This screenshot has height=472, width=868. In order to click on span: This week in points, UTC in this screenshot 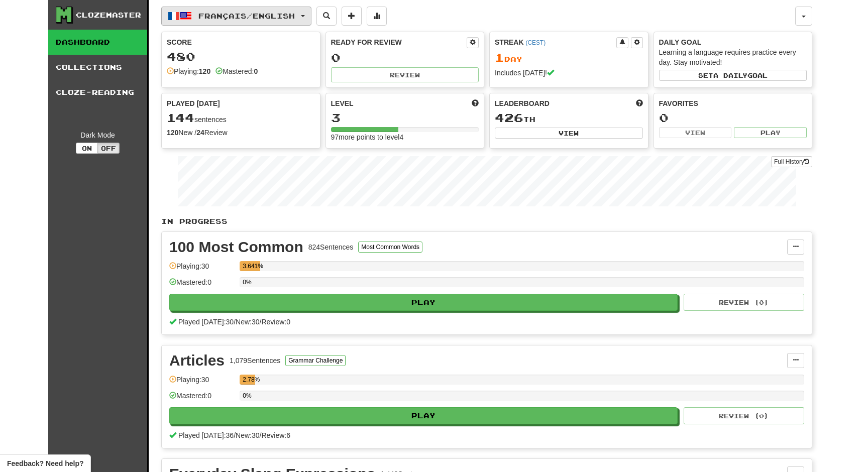, I will do `click(640, 103)`.